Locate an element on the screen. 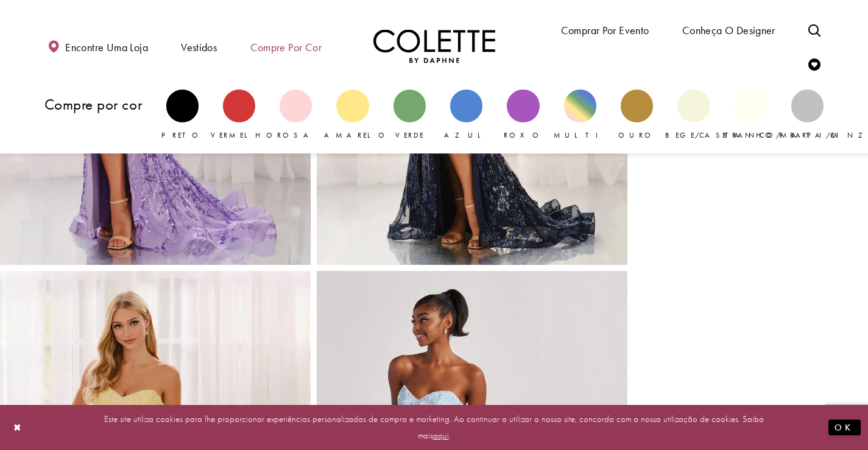 The width and height of the screenshot is (868, 450). a: Verde is located at coordinates (409, 115).